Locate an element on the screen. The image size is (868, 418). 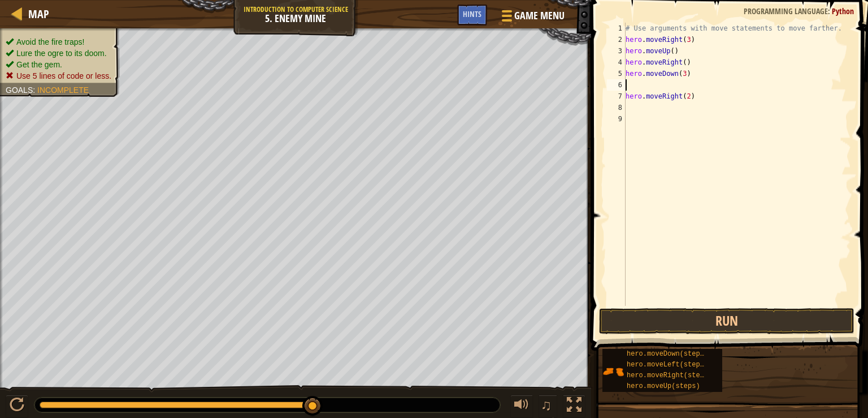
li: Use 5 lines of code or less. is located at coordinates (59, 76).